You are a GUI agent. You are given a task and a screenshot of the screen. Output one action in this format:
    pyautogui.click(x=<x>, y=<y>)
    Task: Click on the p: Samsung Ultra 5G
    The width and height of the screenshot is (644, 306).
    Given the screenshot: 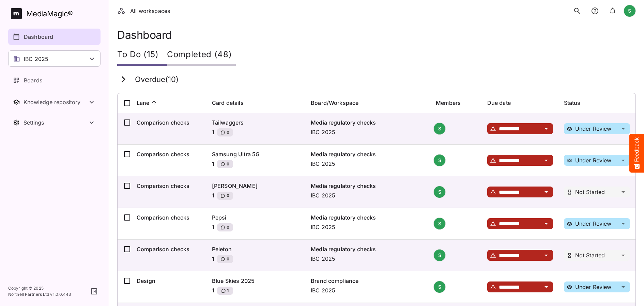 What is the action you would take?
    pyautogui.click(x=256, y=154)
    